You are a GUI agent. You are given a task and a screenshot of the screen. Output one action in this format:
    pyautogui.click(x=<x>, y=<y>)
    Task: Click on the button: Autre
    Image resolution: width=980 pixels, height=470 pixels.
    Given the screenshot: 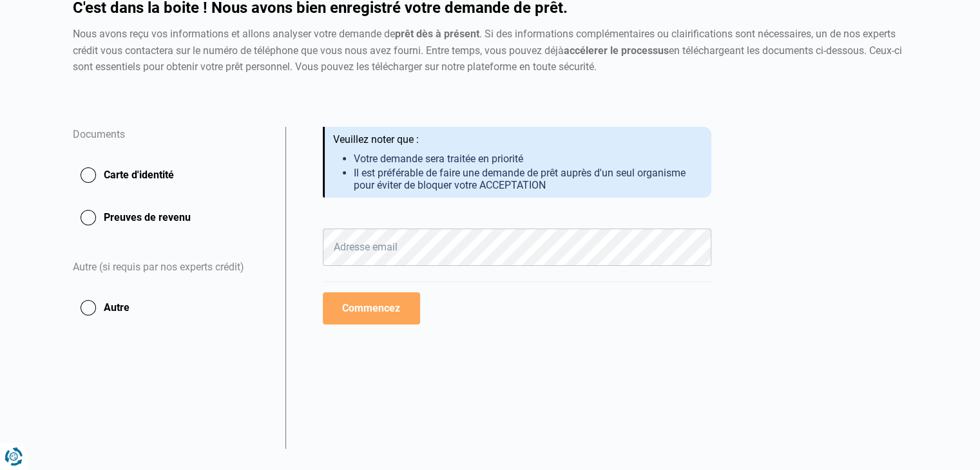 What is the action you would take?
    pyautogui.click(x=172, y=308)
    